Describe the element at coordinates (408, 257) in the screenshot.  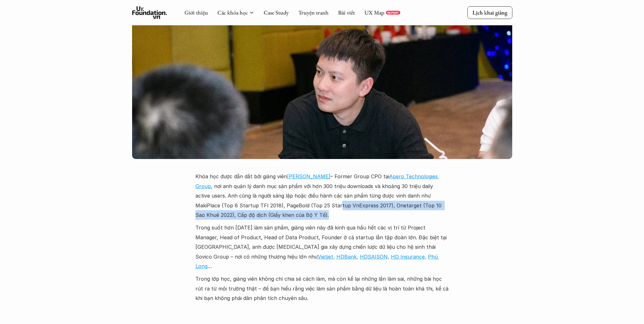
I see `a: HD Insurance,` at that location.